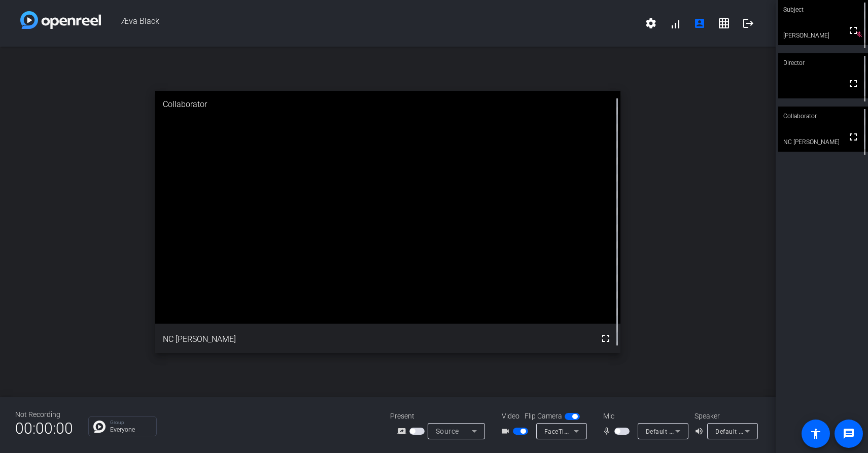 This screenshot has width=868, height=453. What do you see at coordinates (776, 431) in the screenshot?
I see `span: Default - MacBook Pro Speakers (Built-in)` at bounding box center [776, 431].